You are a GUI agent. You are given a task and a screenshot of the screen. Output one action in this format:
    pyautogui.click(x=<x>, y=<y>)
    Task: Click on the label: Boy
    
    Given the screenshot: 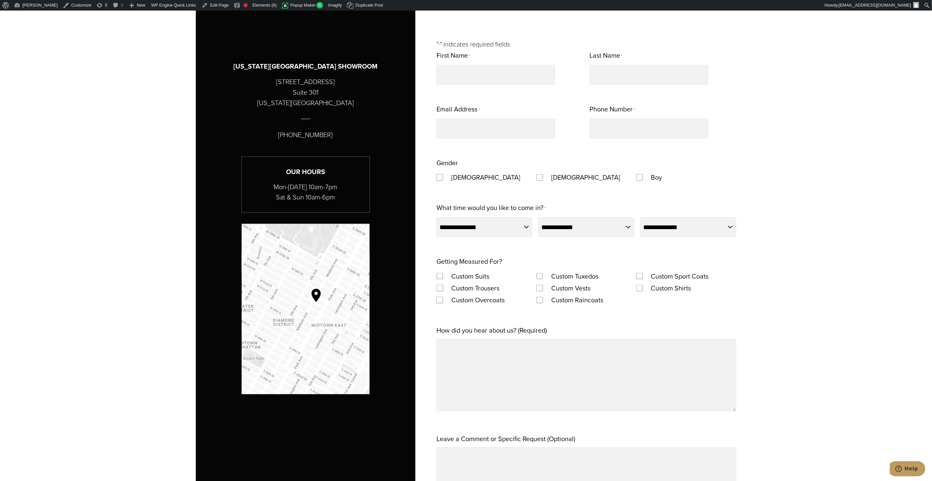 What is the action you would take?
    pyautogui.click(x=657, y=177)
    